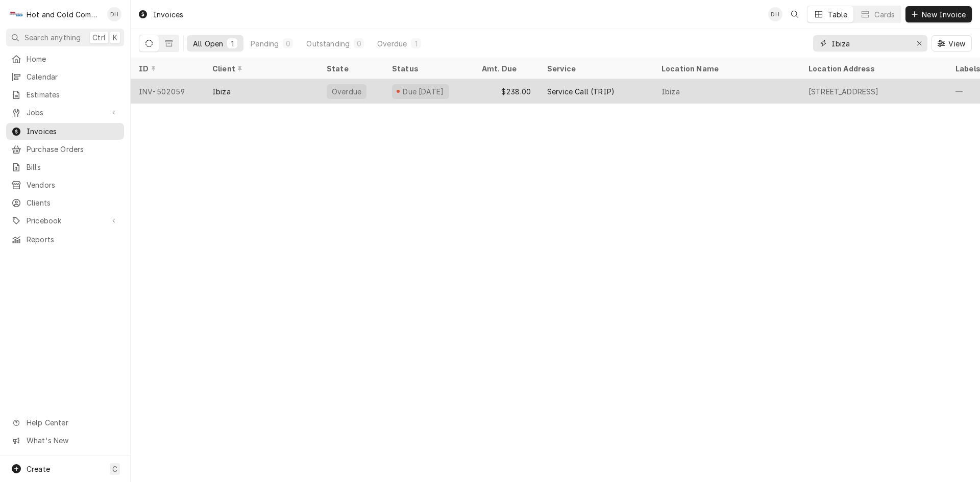 The height and width of the screenshot is (482, 980). Describe the element at coordinates (65, 422) in the screenshot. I see `a: Go to Help Center` at that location.